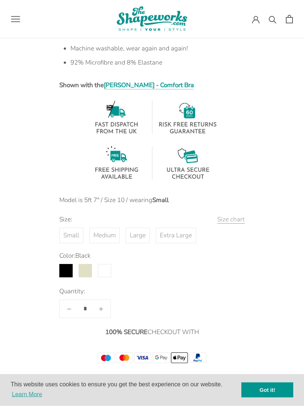  What do you see at coordinates (152, 292) in the screenshot?
I see `span: Quantity:` at bounding box center [152, 292].